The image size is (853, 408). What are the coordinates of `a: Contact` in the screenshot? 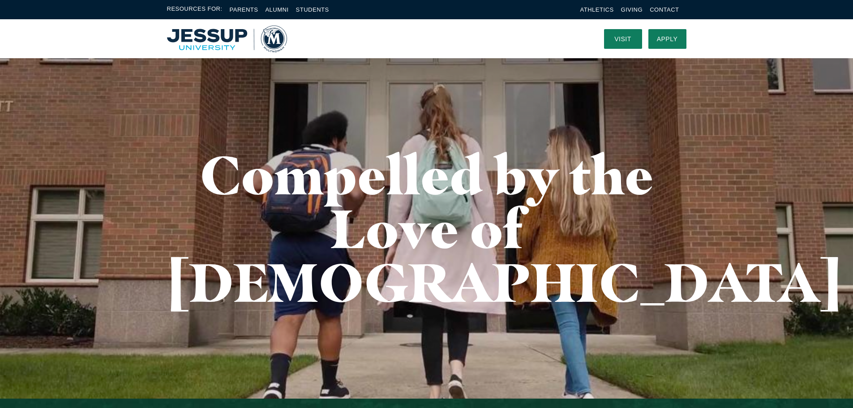 It's located at (664, 9).